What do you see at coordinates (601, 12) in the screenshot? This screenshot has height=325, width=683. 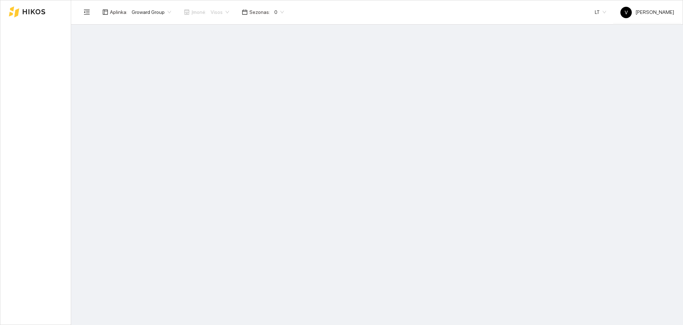 I see `span: LT` at bounding box center [601, 12].